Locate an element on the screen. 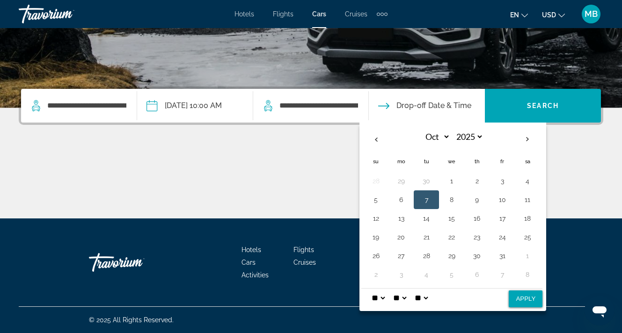 Image resolution: width=622 pixels, height=333 pixels. button: Pickup date: Sep 29, 2025 10:00 AM is located at coordinates (184, 106).